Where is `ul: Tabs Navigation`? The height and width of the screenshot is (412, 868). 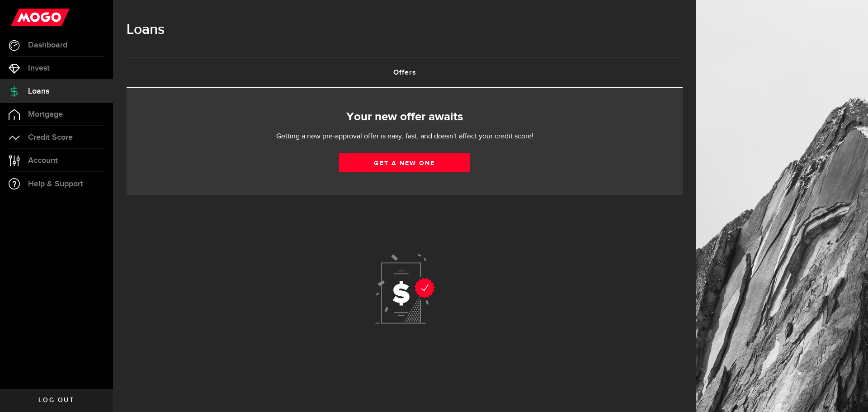
ul: Tabs Navigation is located at coordinates (404, 73).